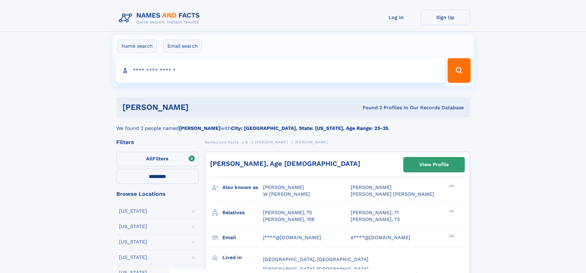 This screenshot has width=586, height=273. Describe the element at coordinates (149, 158) in the screenshot. I see `span: All` at that location.